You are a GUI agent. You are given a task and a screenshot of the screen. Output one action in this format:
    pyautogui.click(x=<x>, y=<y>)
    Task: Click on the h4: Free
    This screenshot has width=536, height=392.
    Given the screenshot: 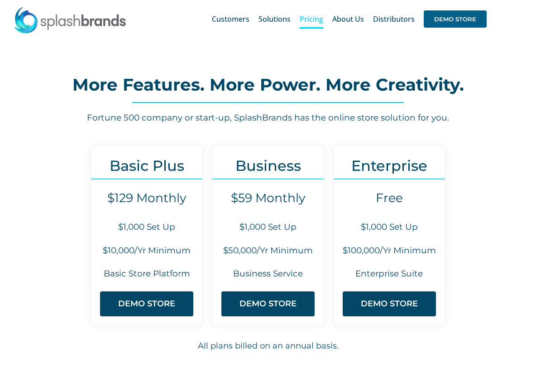 What is the action you would take?
    pyautogui.click(x=390, y=198)
    